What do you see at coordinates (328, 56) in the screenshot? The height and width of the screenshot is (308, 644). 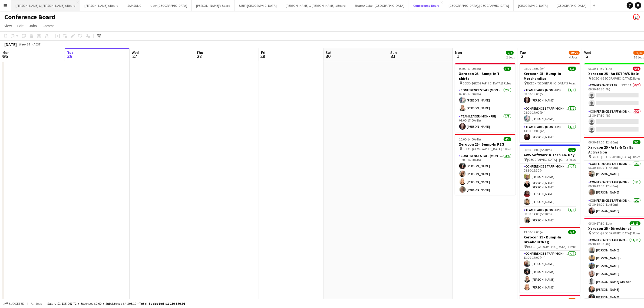 I see `span: 30` at bounding box center [328, 56].